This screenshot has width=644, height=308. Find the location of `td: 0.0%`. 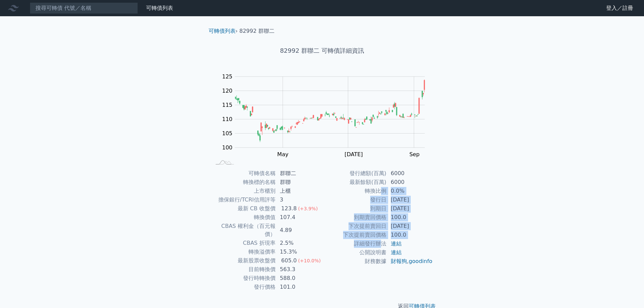

td: 0.0% is located at coordinates (410, 191).